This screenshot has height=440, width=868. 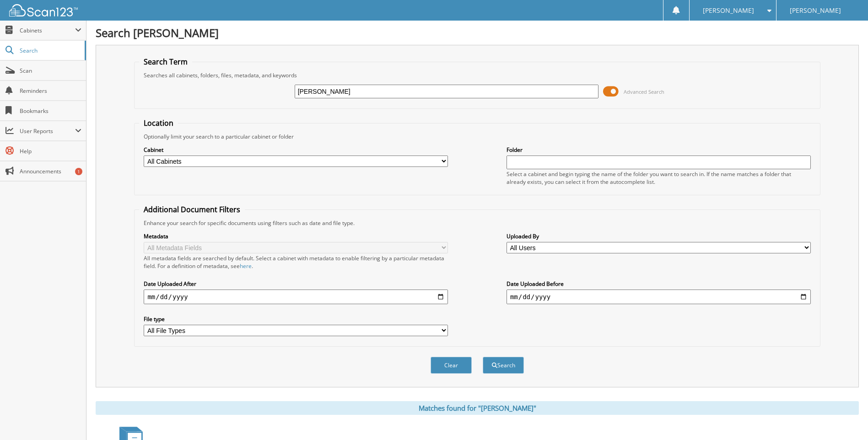 I want to click on div: Optionally limit your search to a particular cabinet or folder, so click(x=477, y=136).